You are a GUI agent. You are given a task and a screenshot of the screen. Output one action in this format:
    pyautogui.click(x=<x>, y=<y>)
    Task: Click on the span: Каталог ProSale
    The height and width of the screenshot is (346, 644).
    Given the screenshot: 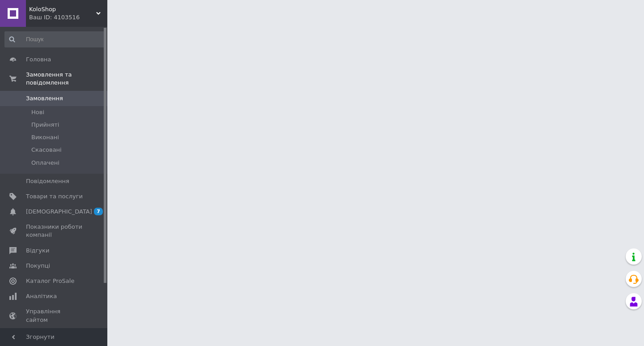 What is the action you would take?
    pyautogui.click(x=50, y=281)
    